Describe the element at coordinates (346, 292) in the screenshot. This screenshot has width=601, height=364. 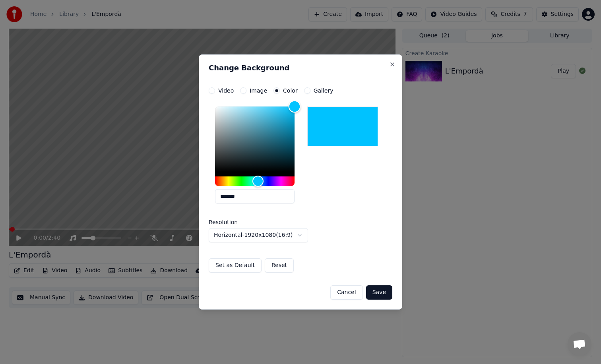
I see `button: Cancel` at that location.